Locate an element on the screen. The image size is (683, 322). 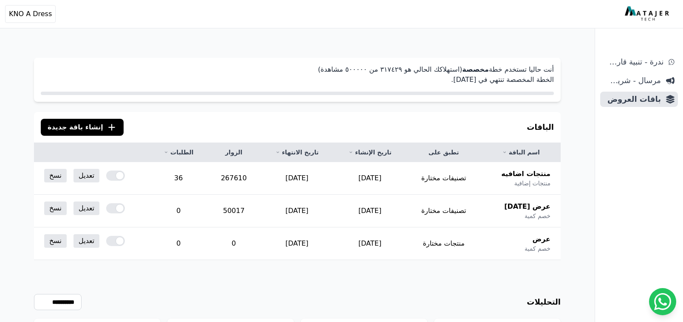
img: MatajerTech Logo is located at coordinates (648, 14).